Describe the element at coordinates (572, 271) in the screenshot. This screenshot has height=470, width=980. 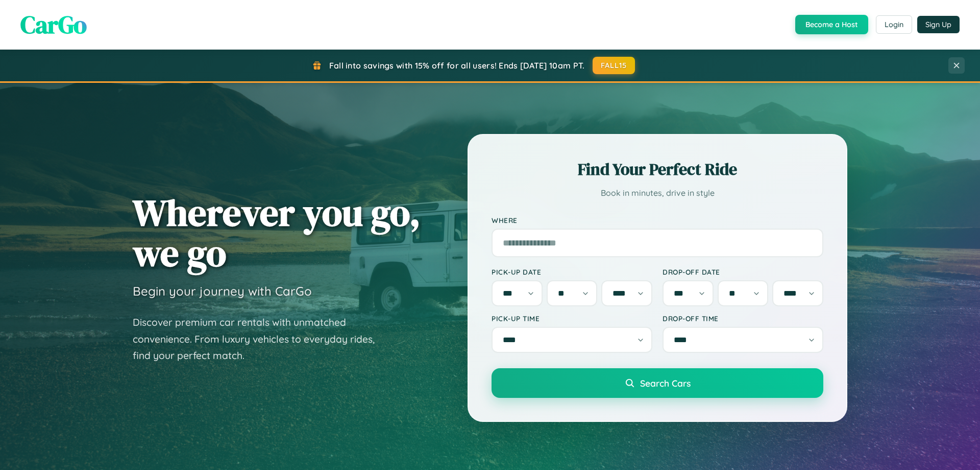
I see `label: Pick-up Date` at that location.